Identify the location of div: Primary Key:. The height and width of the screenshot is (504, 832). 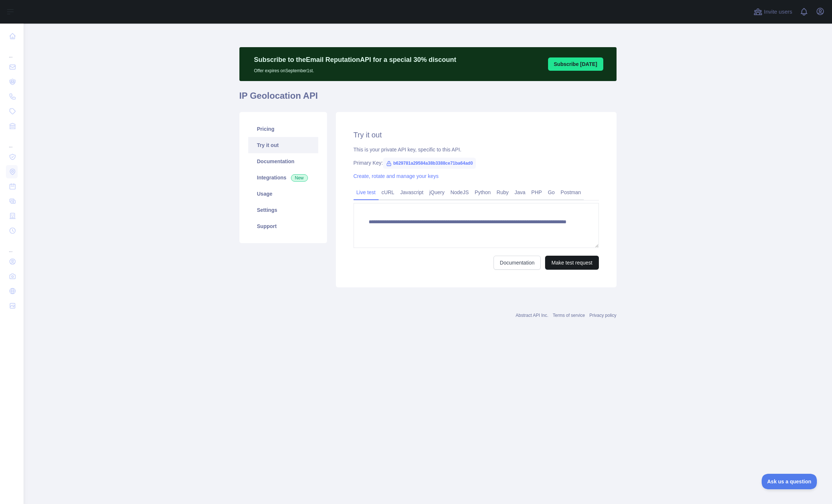
(477, 163).